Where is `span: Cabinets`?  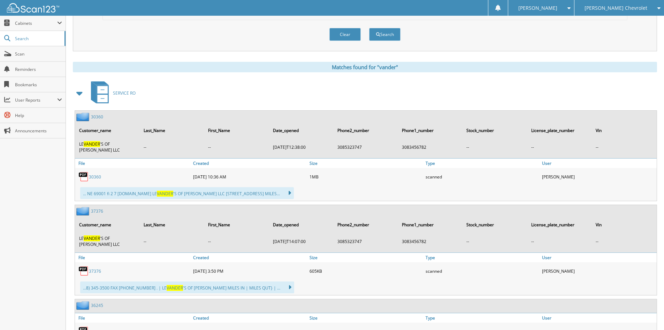
span: Cabinets is located at coordinates (36, 23).